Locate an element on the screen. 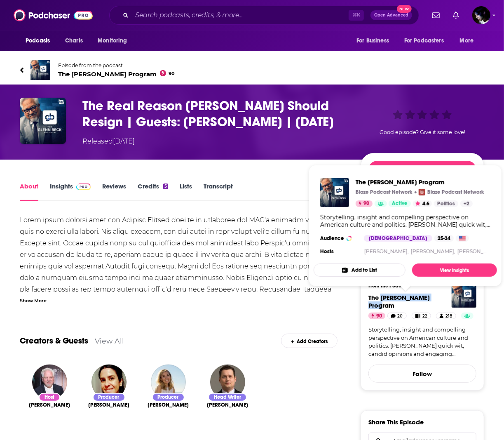  span: New is located at coordinates (404, 9).